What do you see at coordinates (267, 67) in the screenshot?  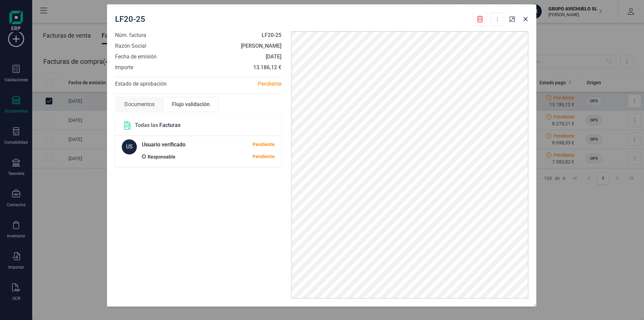 I see `strong: 13.186,12 €` at bounding box center [267, 67].